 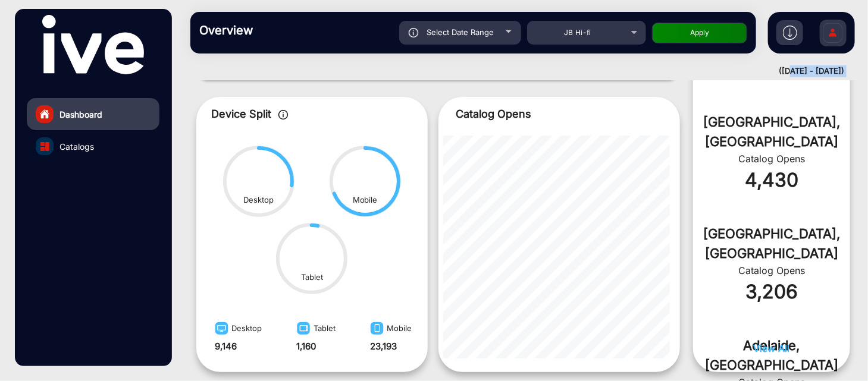 I want to click on strong: 9,146, so click(x=225, y=346).